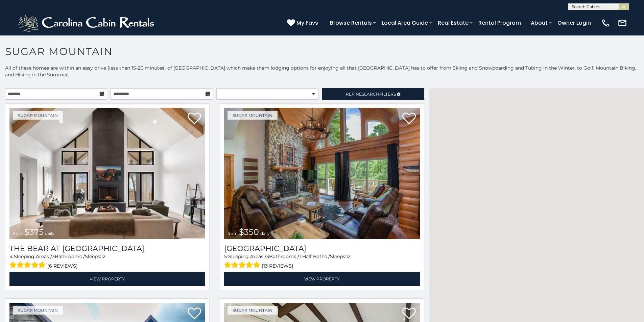 The width and height of the screenshot is (644, 322). Describe the element at coordinates (11, 257) in the screenshot. I see `span: 4` at that location.